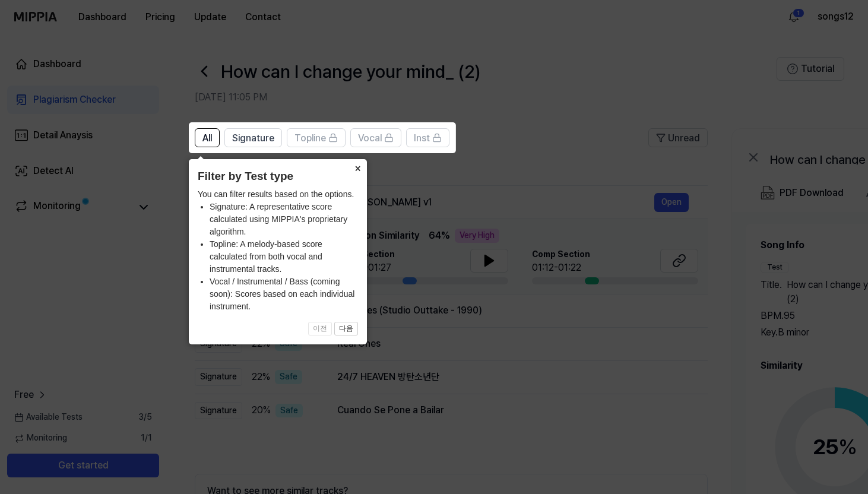 The width and height of the screenshot is (868, 494). I want to click on span: Topline, so click(310, 138).